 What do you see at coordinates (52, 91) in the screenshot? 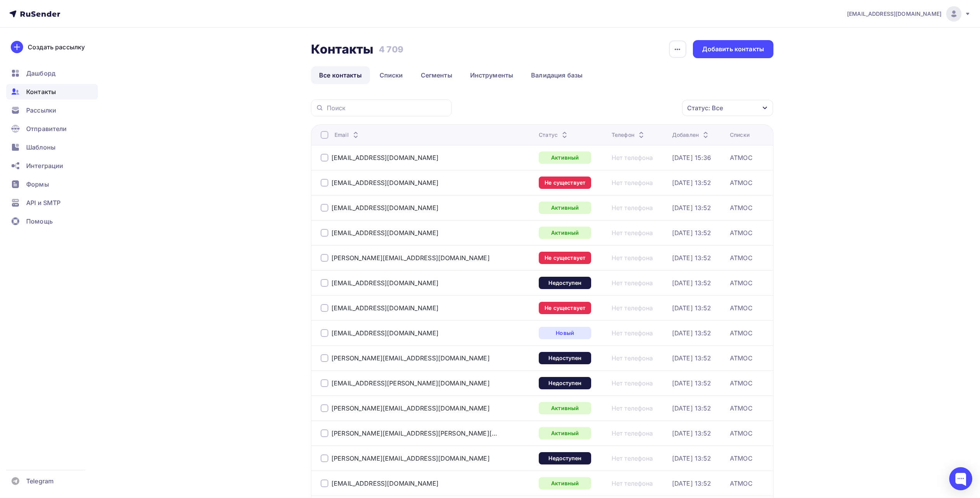
I see `a: Контакты` at bounding box center [52, 91].